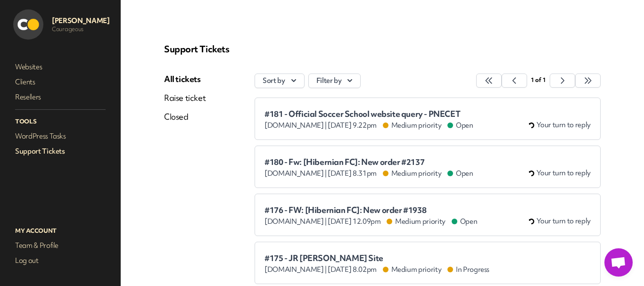  I want to click on a: Log out, so click(60, 260).